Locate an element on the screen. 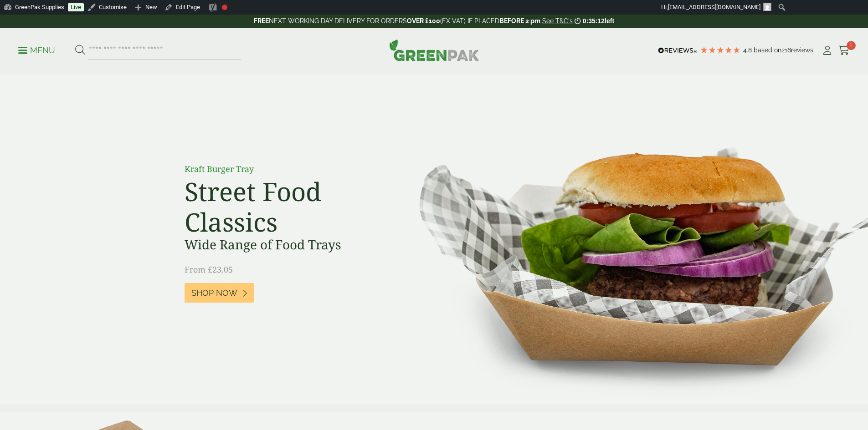 The height and width of the screenshot is (430, 868). strong: BEFORE 2 pm is located at coordinates (520, 21).